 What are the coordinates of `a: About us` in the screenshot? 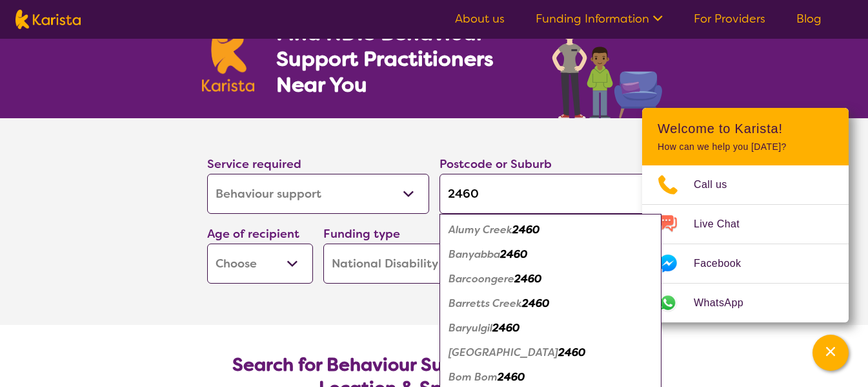 It's located at (480, 19).